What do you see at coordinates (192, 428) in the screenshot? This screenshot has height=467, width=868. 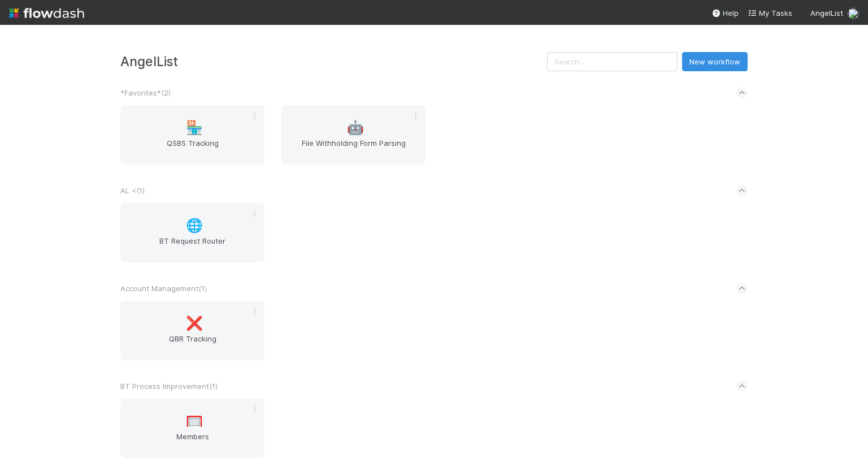 I see `a: 🥅Members` at bounding box center [192, 428].